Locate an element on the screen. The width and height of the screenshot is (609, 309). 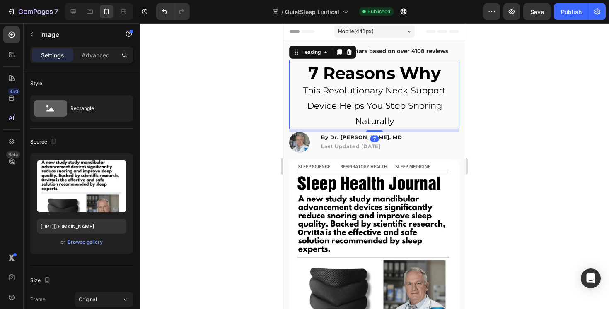
button: 7 is located at coordinates (32, 12).